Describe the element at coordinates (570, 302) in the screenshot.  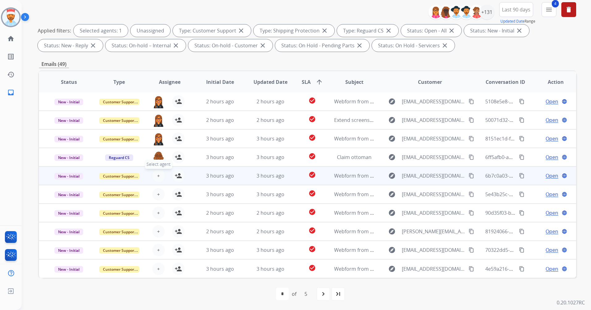
I see `p: 0.20.1027RC` at that location.